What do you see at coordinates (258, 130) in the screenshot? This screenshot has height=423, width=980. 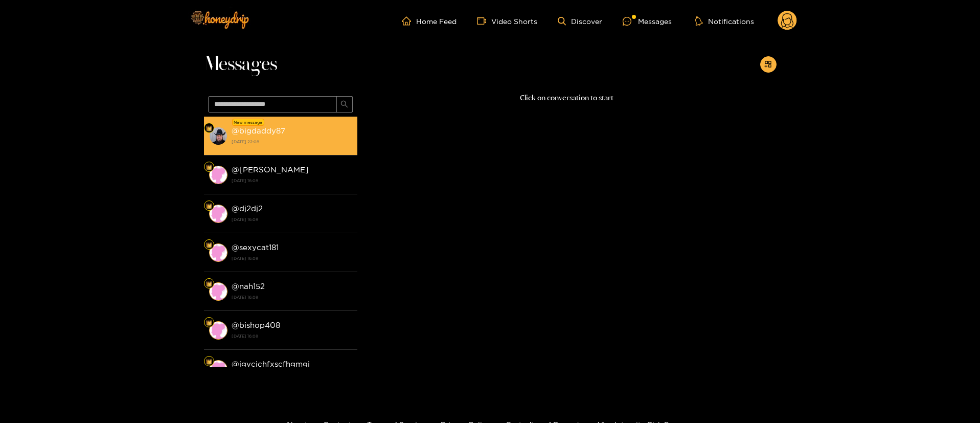 I see `strong: @ bigdaddy87` at bounding box center [258, 130].